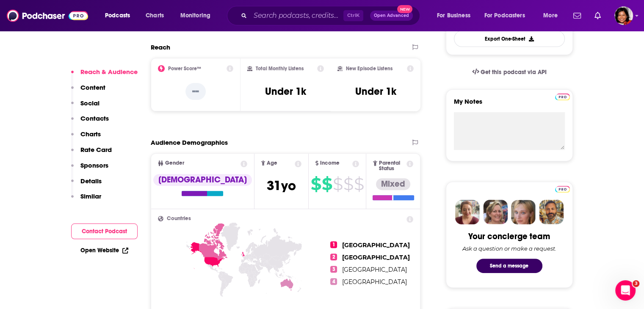 The image size is (644, 309). I want to click on p: Rate Card, so click(96, 149).